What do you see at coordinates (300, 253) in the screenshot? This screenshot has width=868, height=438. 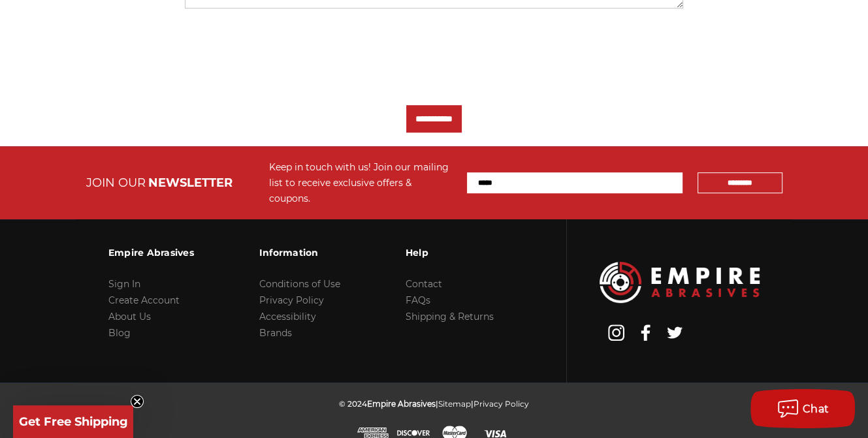 I see `h3: Information` at bounding box center [300, 253].